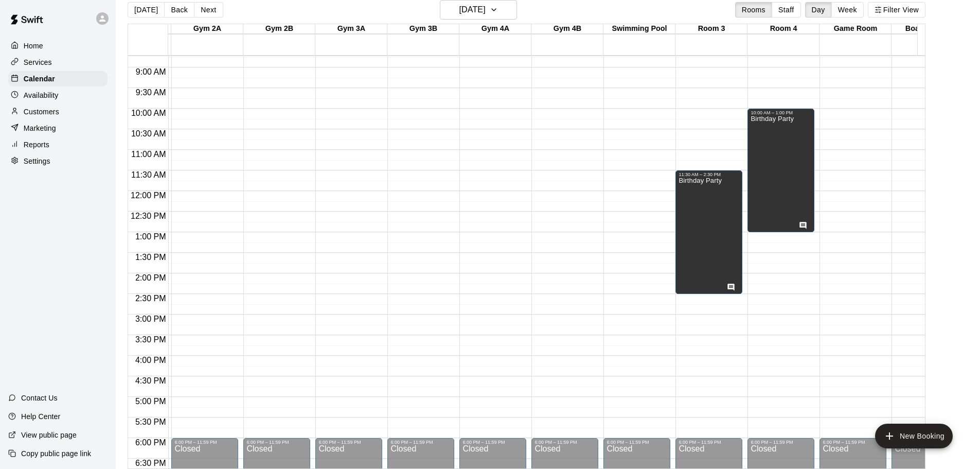 This screenshot has height=469, width=980. Describe the element at coordinates (150, 298) in the screenshot. I see `span: 2:30 PM` at that location.